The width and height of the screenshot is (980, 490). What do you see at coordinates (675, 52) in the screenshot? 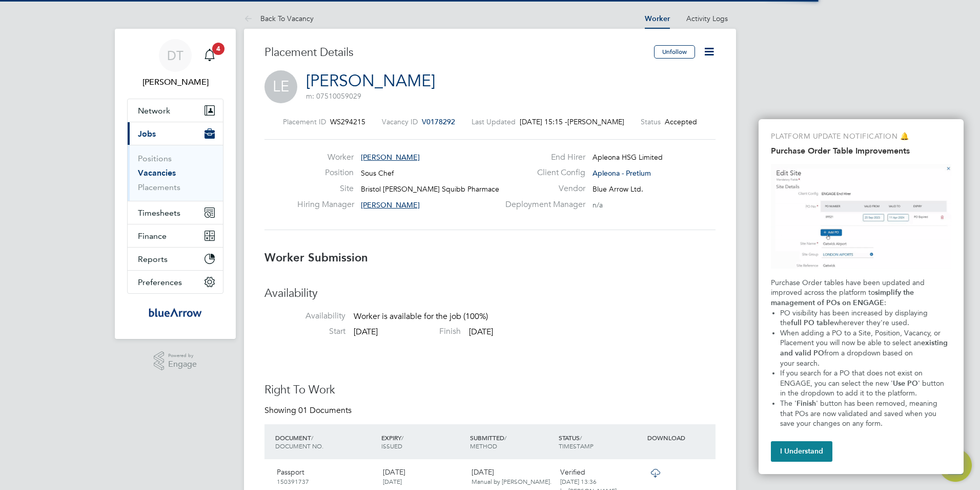
I see `button: Unfollow` at bounding box center [675, 52].